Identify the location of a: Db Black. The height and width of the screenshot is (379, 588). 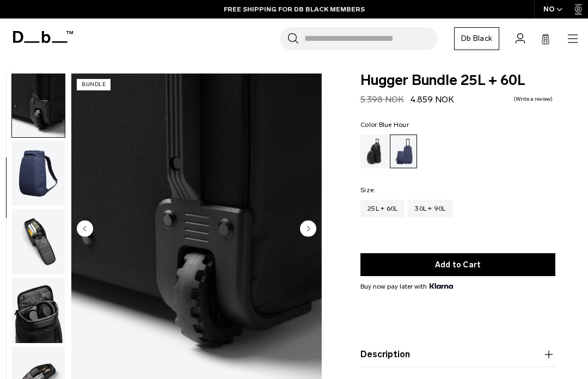
(477, 39).